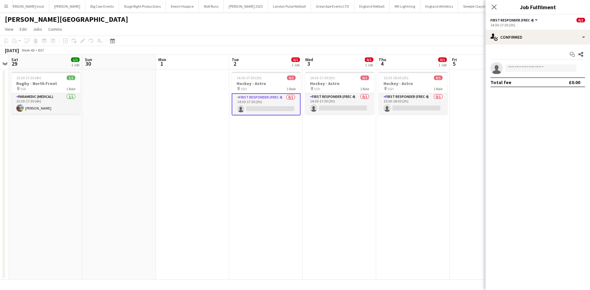 This screenshot has height=290, width=590. I want to click on span: 30, so click(88, 64).